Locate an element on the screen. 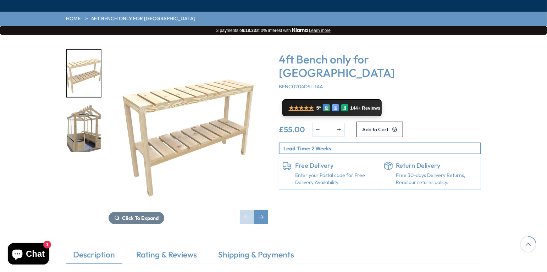 This screenshot has width=547, height=272. inbox-online-store-chat: Shopify online store chat is located at coordinates (28, 255).